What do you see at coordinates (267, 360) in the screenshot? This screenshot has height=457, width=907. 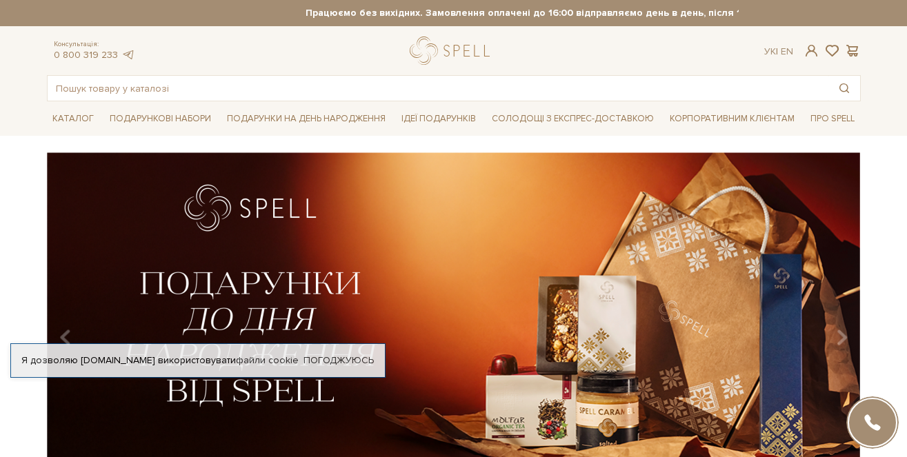 I see `a: файли cookie` at bounding box center [267, 360].